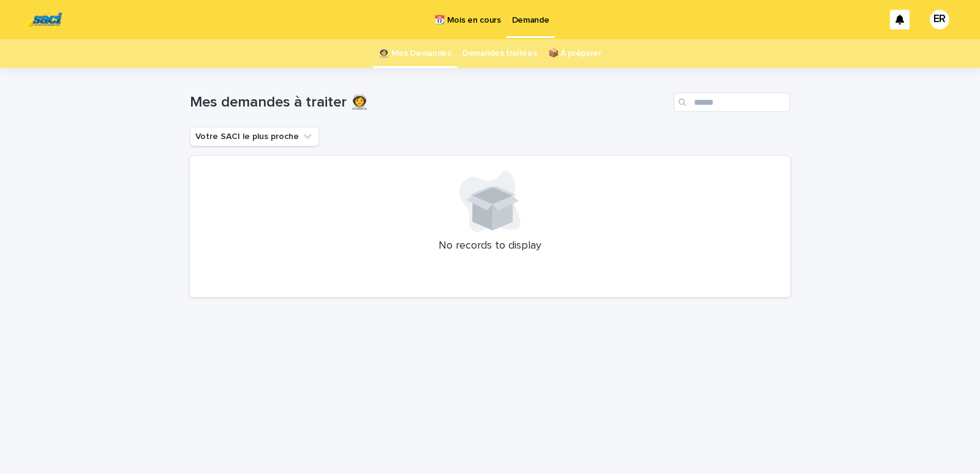 The height and width of the screenshot is (474, 980). What do you see at coordinates (500, 54) in the screenshot?
I see `a: Demandes traitées` at bounding box center [500, 54].